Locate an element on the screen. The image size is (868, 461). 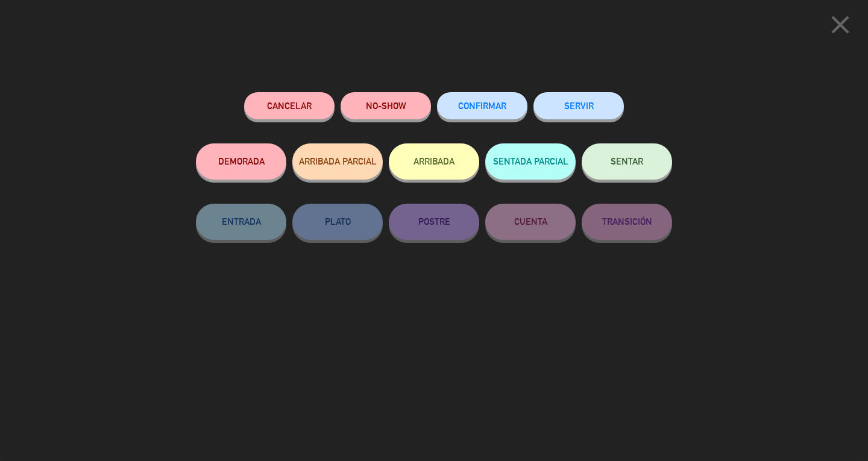
button: CUENTA is located at coordinates (530, 222).